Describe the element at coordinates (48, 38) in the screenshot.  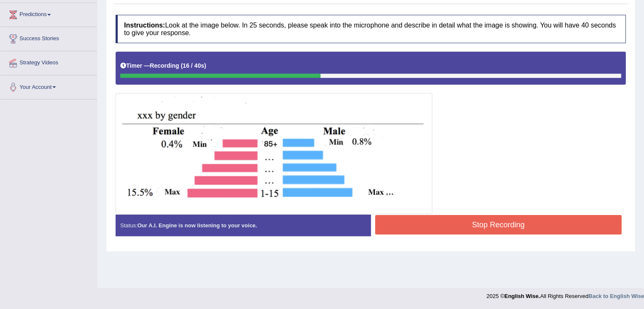
I see `a: Success Stories` at that location.